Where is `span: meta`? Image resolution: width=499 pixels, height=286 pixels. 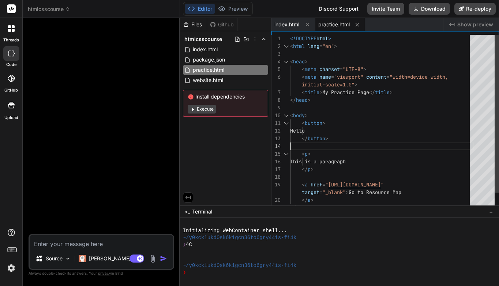 span: meta is located at coordinates (311, 77).